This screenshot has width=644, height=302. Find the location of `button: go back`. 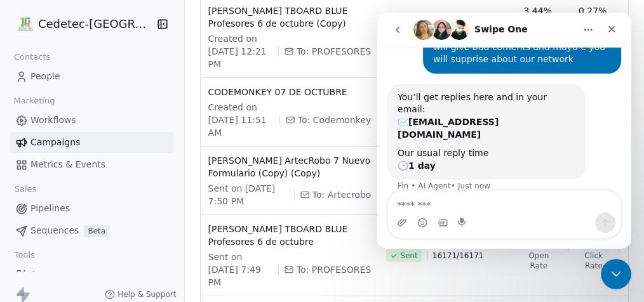

button: go back is located at coordinates (20, 17).